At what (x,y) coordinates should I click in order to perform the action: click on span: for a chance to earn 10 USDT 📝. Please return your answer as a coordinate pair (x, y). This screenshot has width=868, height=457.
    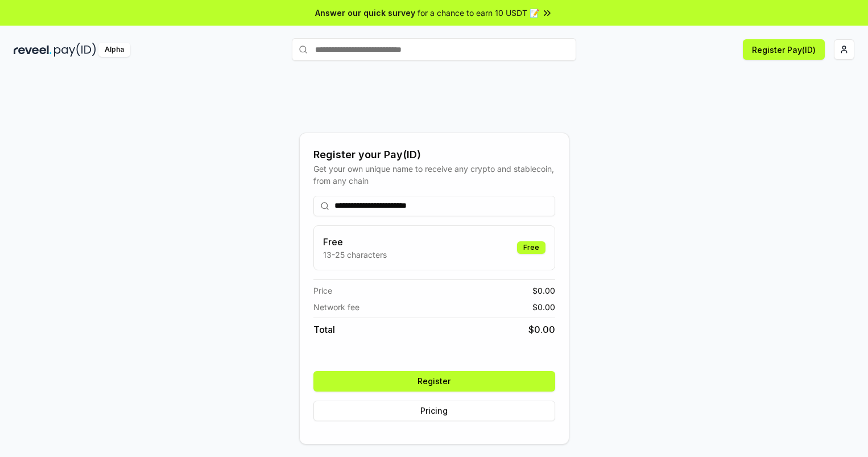
    Looking at the image, I should click on (479, 12).